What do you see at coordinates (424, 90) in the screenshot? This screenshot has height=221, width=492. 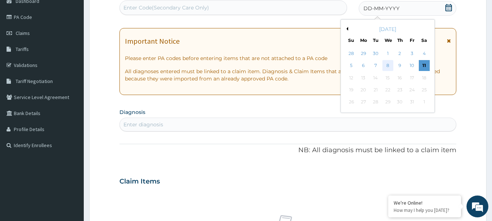 I see `div: Not available Saturday, October 25th, 2025` at bounding box center [424, 90].